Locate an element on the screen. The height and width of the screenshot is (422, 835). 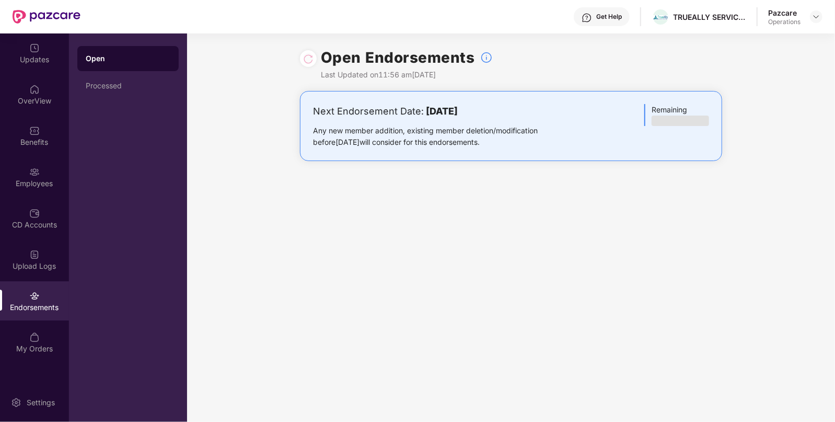
img: svg+xml;base64,PHN2ZyBpZD0iVXBkYXRlZCIgeG1sbnM9Imh0dHA6Ly93d3cudzMub3JnLzIwMDAvc3ZnIiB3aWR0aD0iMj... is located at coordinates (34, 48).